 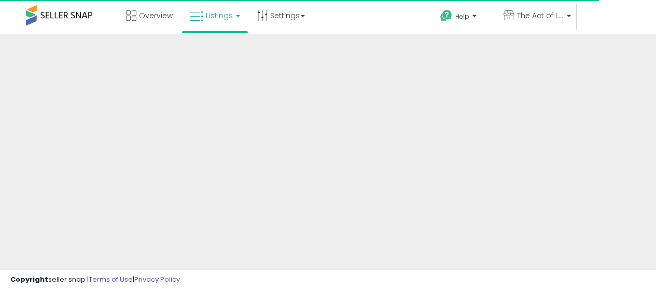 What do you see at coordinates (156, 16) in the screenshot?
I see `span: Overview` at bounding box center [156, 16].